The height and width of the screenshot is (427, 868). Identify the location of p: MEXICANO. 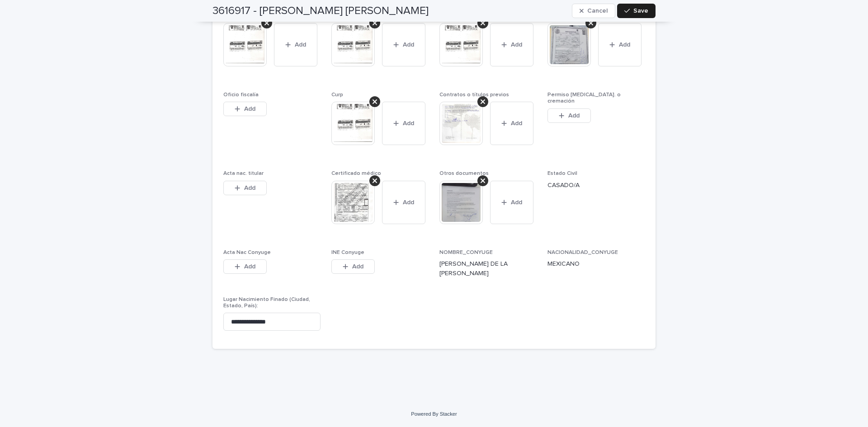
(596, 264).